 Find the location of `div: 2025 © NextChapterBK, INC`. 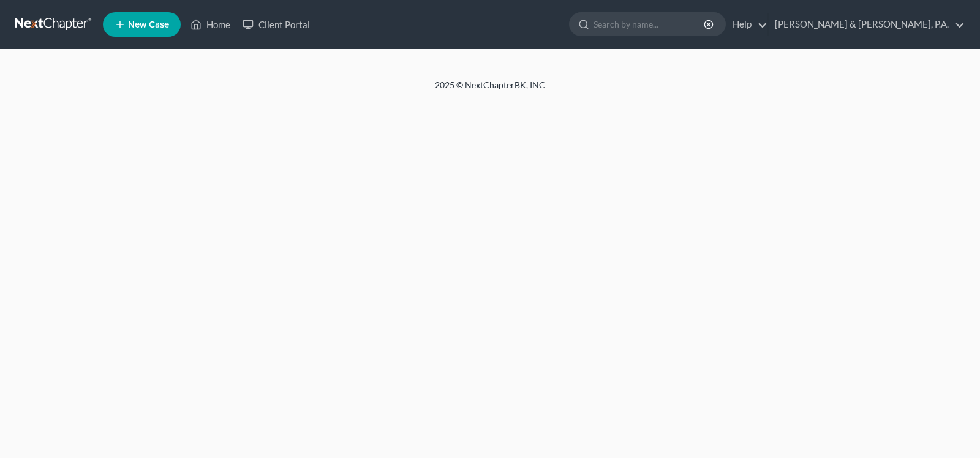

div: 2025 © NextChapterBK, INC is located at coordinates (490, 90).